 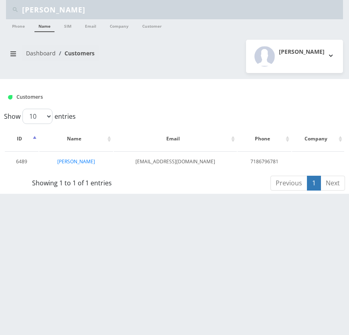 What do you see at coordinates (76, 139) in the screenshot?
I see `th: Name: activate to sort column ascending` at bounding box center [76, 139].